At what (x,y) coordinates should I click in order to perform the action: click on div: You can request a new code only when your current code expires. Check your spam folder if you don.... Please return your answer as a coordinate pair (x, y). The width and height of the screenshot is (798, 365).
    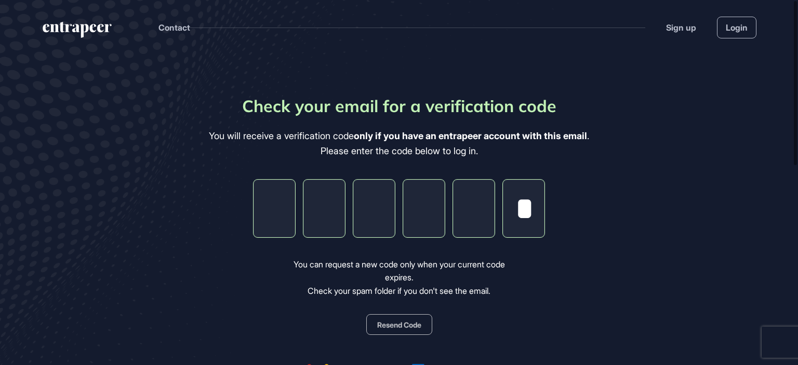
    Looking at the image, I should click on (399, 278).